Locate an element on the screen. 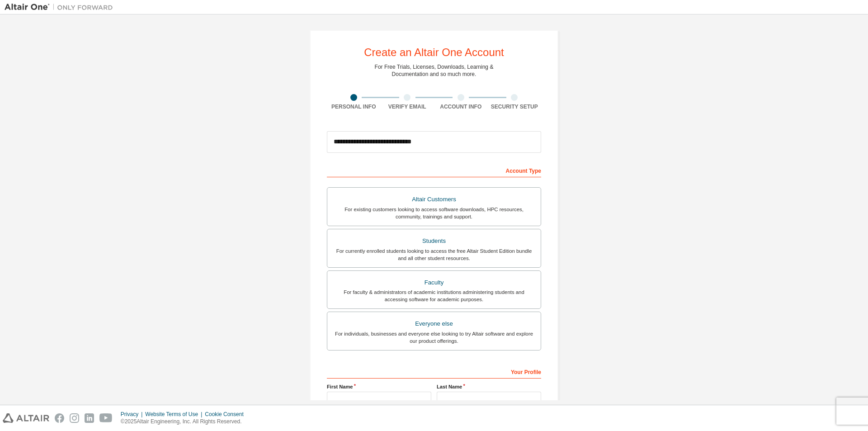 The height and width of the screenshot is (431, 868). div: Security Setup is located at coordinates (515, 107).